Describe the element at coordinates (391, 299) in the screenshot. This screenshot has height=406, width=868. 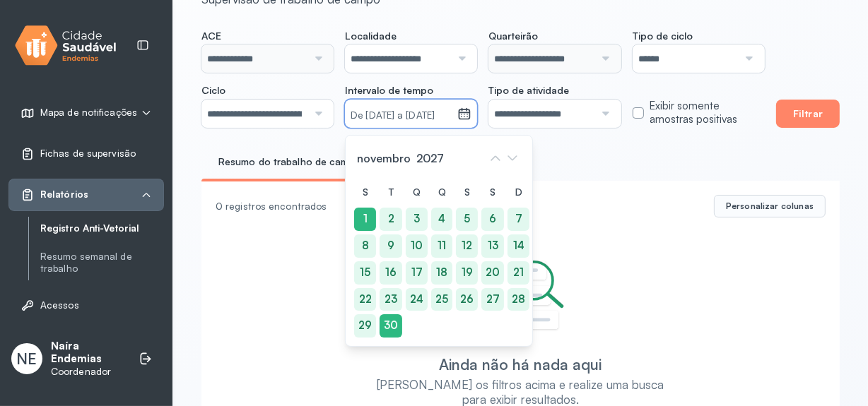
I see `div: 23` at that location.